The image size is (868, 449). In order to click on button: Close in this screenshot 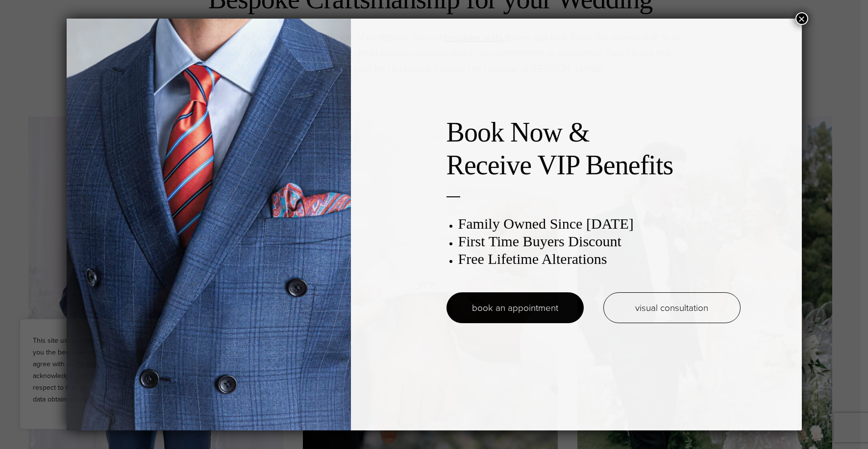, I will do `click(802, 18)`.